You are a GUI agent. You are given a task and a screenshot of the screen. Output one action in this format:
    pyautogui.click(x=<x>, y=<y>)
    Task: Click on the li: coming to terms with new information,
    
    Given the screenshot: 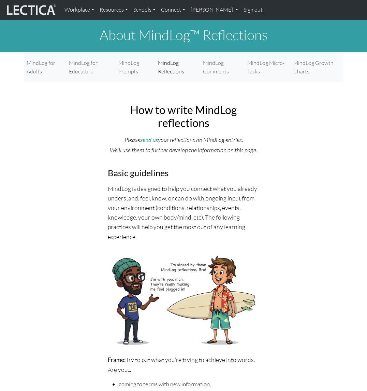 What is the action you would take?
    pyautogui.click(x=189, y=384)
    